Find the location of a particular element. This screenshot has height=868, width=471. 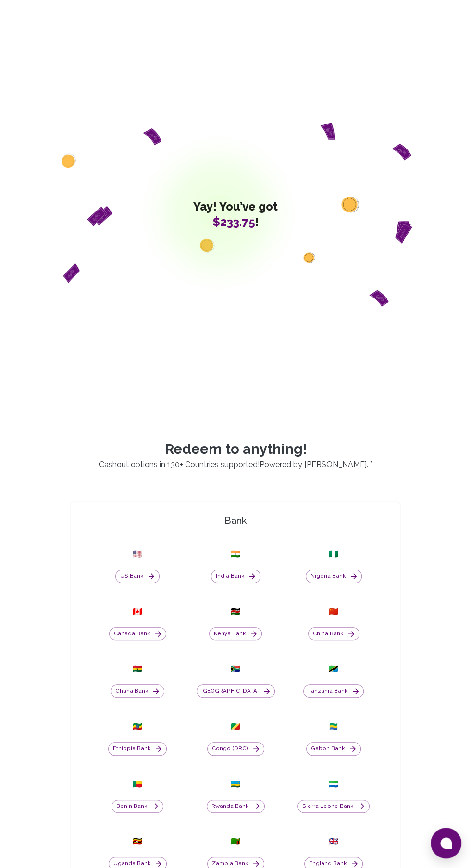

p: Redeem to anything! is located at coordinates (236, 449).